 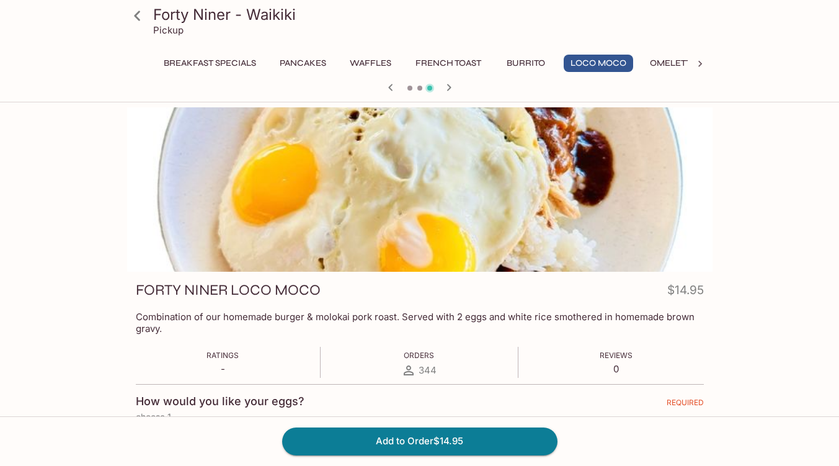 What do you see at coordinates (371, 63) in the screenshot?
I see `button: Waffles` at bounding box center [371, 63].